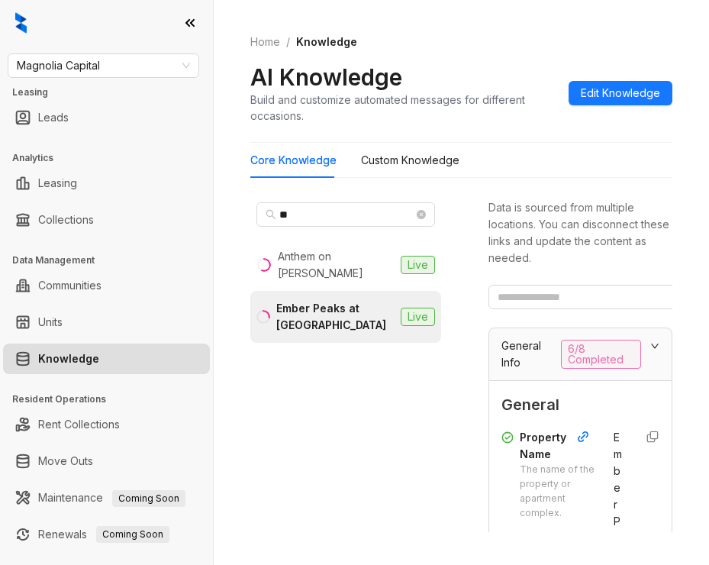 The image size is (709, 565). Describe the element at coordinates (104, 534) in the screenshot. I see `a: RenewalsComing Soon` at that location.